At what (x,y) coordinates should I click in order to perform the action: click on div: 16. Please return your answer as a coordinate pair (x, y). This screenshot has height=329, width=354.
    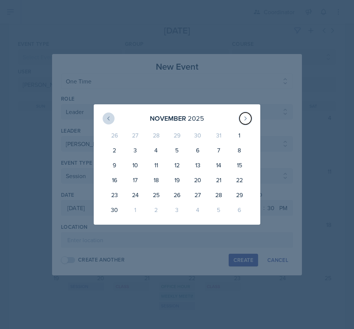
    Looking at the image, I should click on (115, 180).